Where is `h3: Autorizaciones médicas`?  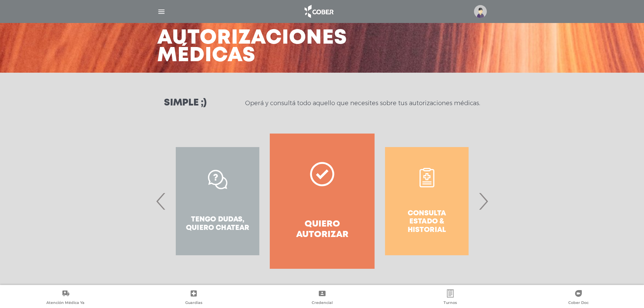
h3: Autorizaciones médicas is located at coordinates (252, 47).